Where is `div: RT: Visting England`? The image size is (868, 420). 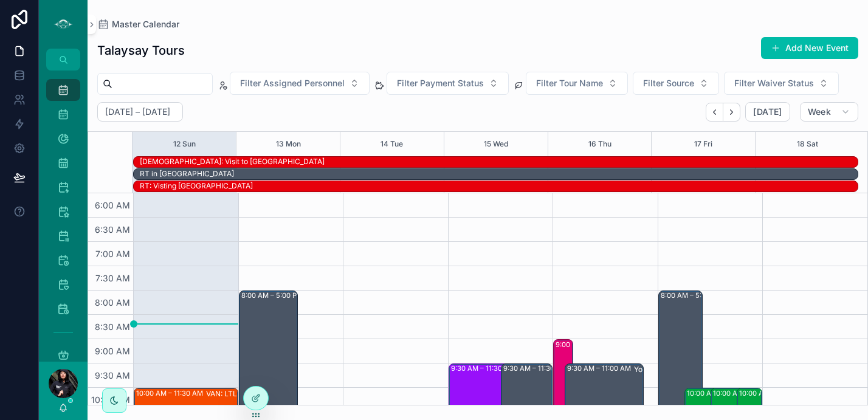 div: RT: Visting England is located at coordinates (196, 186).